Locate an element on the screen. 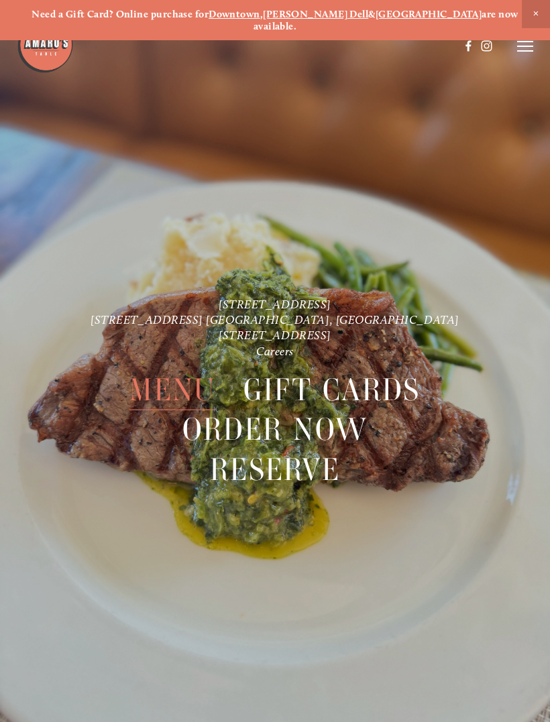 This screenshot has width=550, height=722. span: Gift Cards is located at coordinates (332, 389).